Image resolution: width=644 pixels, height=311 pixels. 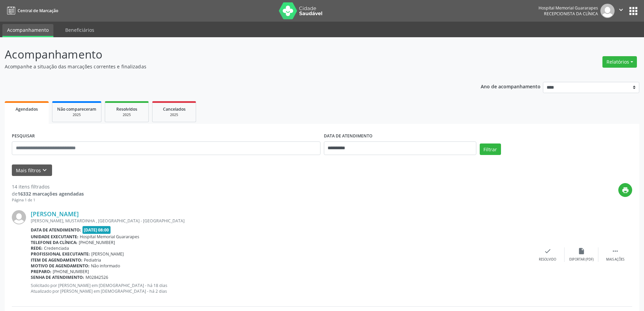 I want to click on p: Acompanhe a situação das marcações correntes e finalizadas, so click(x=227, y=66).